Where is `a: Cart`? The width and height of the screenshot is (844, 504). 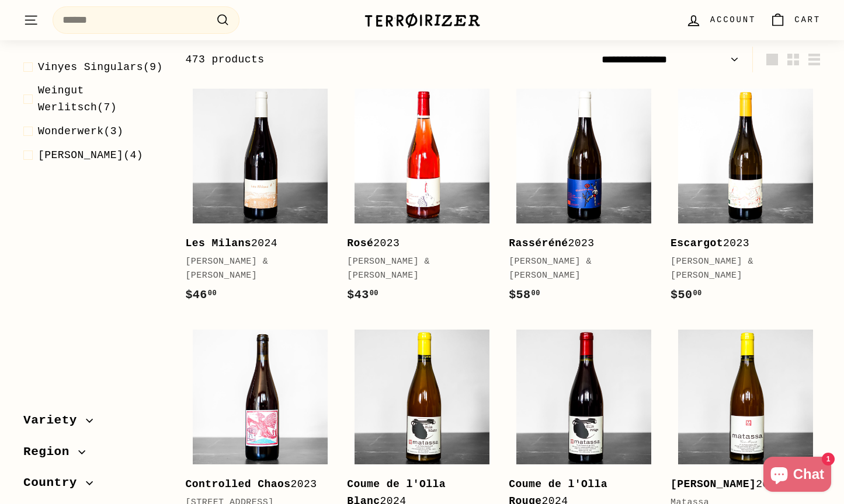
a: Cart is located at coordinates (795, 20).